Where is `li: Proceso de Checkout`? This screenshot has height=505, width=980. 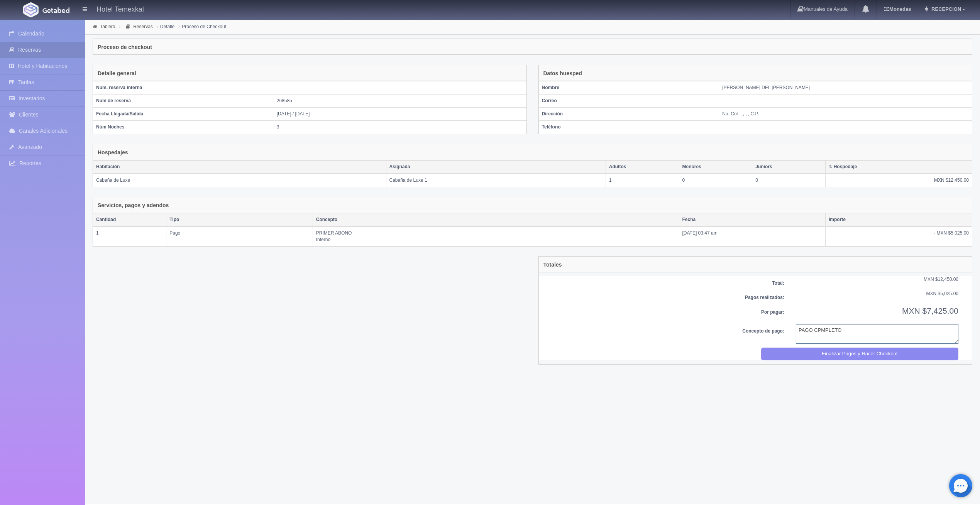 li: Proceso de Checkout is located at coordinates (203, 26).